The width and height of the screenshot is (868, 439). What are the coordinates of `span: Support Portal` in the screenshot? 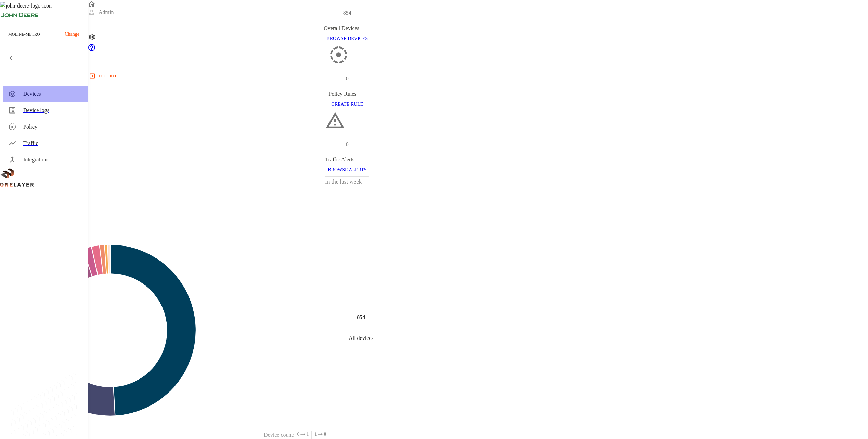 It's located at (92, 50).